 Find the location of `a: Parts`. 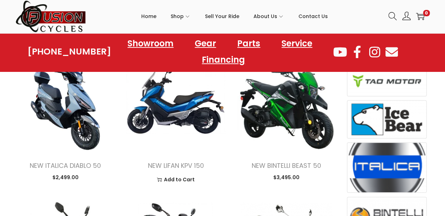

a: Parts is located at coordinates (248, 44).